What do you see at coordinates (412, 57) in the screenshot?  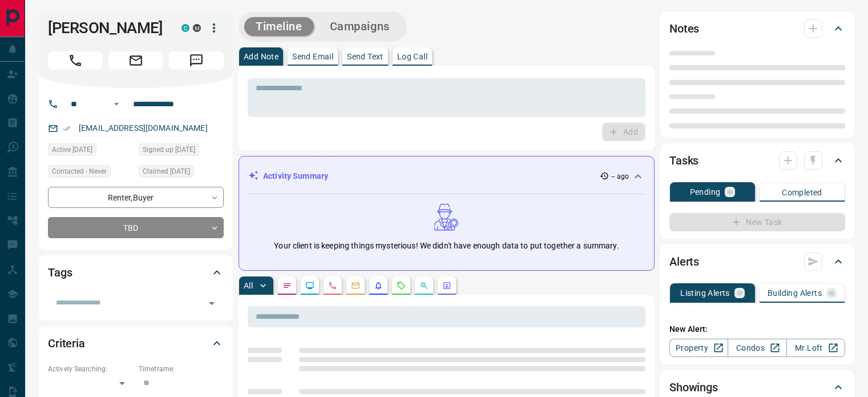 I see `p: Log Call` at bounding box center [412, 57].